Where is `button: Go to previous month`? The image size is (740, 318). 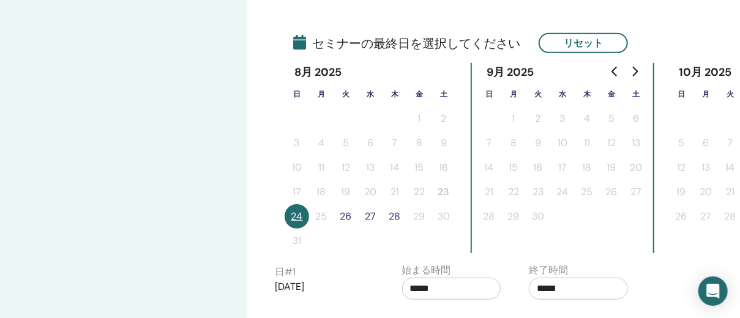
button: Go to previous month is located at coordinates (615, 72).